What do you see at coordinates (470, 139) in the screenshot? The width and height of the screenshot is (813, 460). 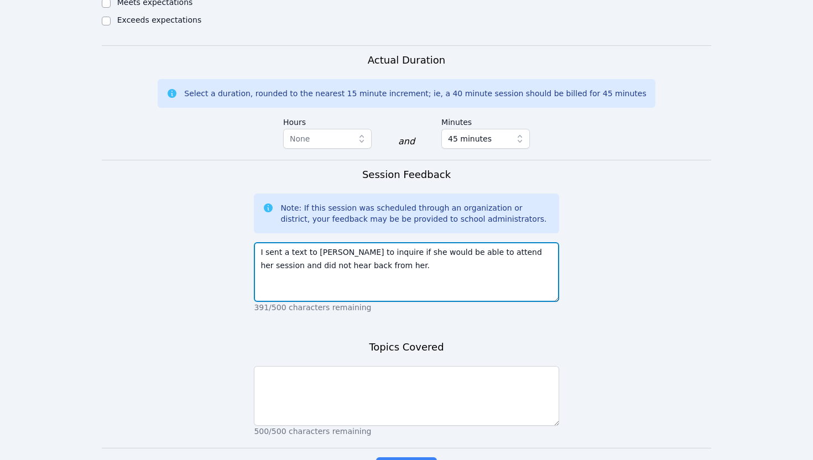 I see `span: 45 minutes` at bounding box center [470, 139].